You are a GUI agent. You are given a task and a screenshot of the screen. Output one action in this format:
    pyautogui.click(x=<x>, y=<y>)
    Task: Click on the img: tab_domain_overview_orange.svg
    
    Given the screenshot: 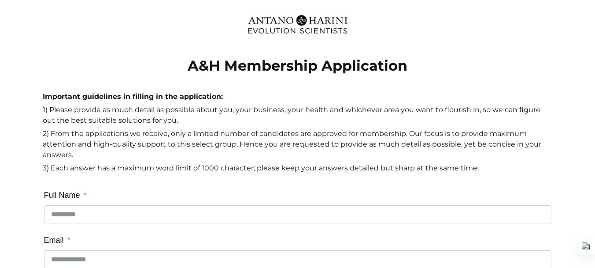 What is the action you would take?
    pyautogui.click(x=27, y=55)
    